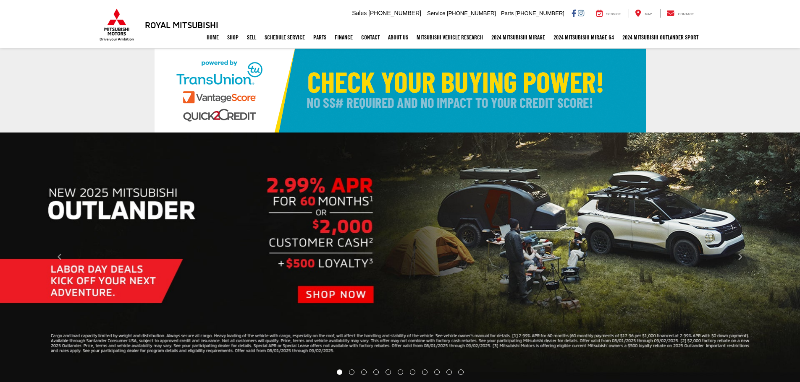 The width and height of the screenshot is (800, 382). What do you see at coordinates (400, 372) in the screenshot?
I see `li: Go to slide number 6.` at bounding box center [400, 372].